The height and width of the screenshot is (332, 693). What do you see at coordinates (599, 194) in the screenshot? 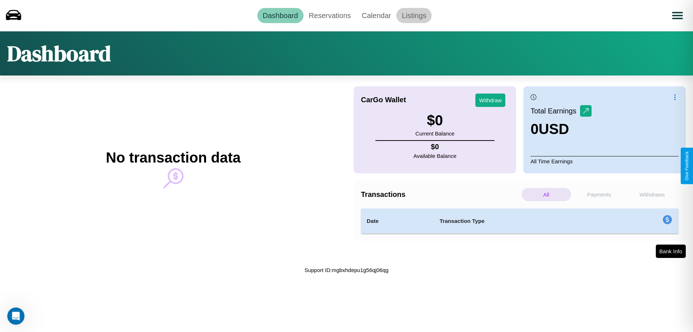
I see `p: Payments` at bounding box center [599, 194].